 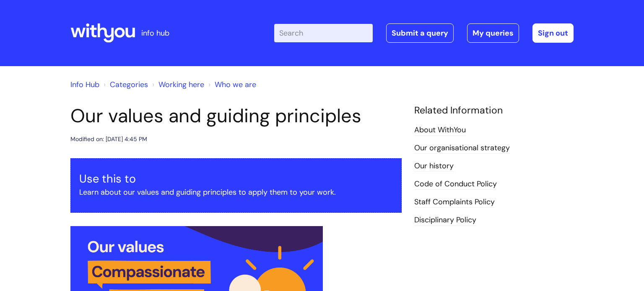 I want to click on a: Staff Complaints Policy, so click(x=454, y=202).